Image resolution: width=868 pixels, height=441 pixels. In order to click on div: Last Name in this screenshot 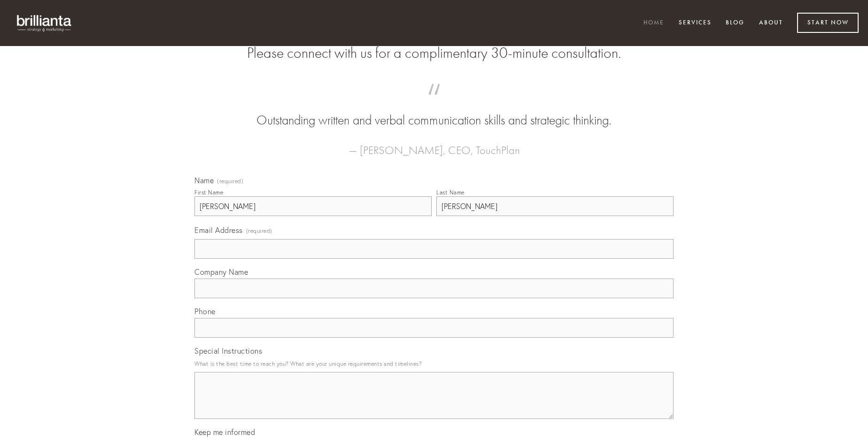, I will do `click(450, 192)`.